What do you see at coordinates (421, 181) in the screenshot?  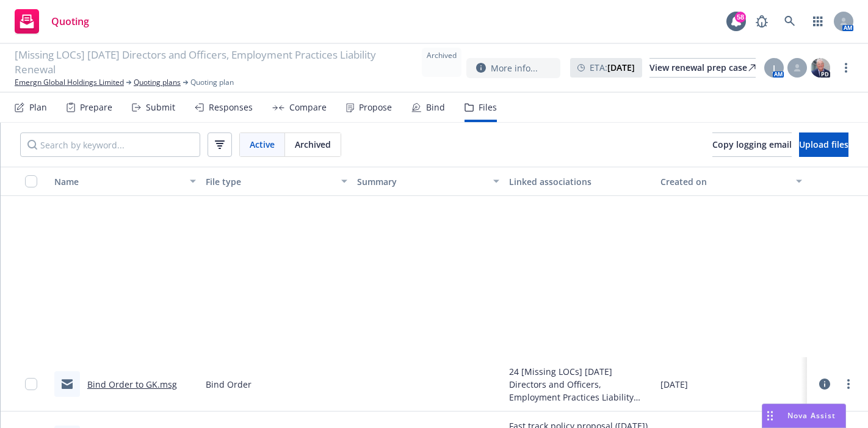 I see `div: Summary` at bounding box center [421, 181].